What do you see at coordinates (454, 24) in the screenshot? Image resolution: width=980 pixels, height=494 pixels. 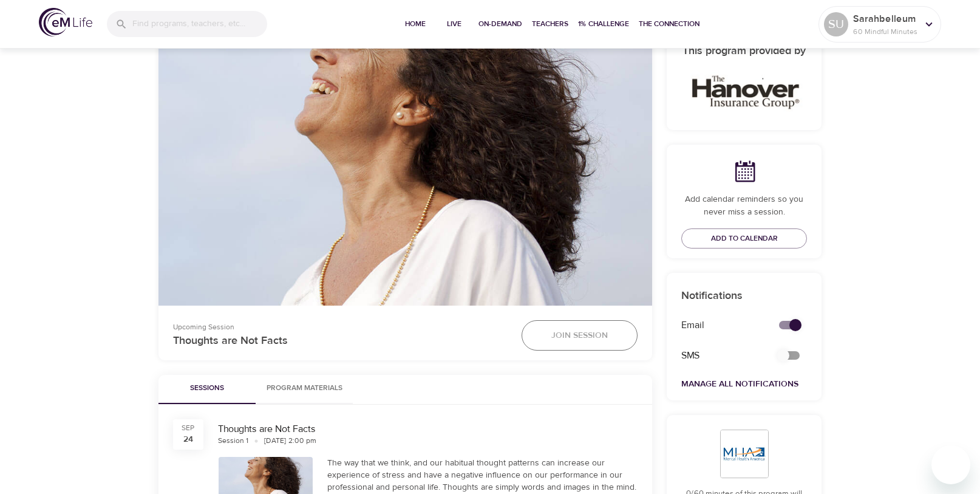 I see `span: Live` at bounding box center [454, 24].